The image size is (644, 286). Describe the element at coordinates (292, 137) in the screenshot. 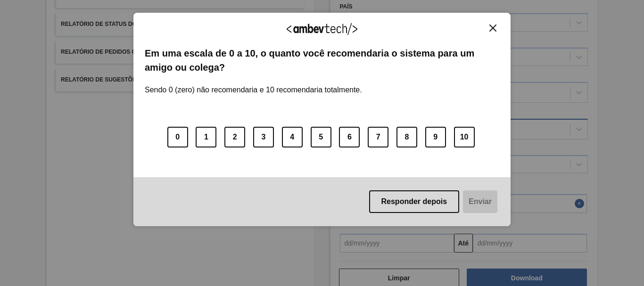

I see `button: 4` at that location.